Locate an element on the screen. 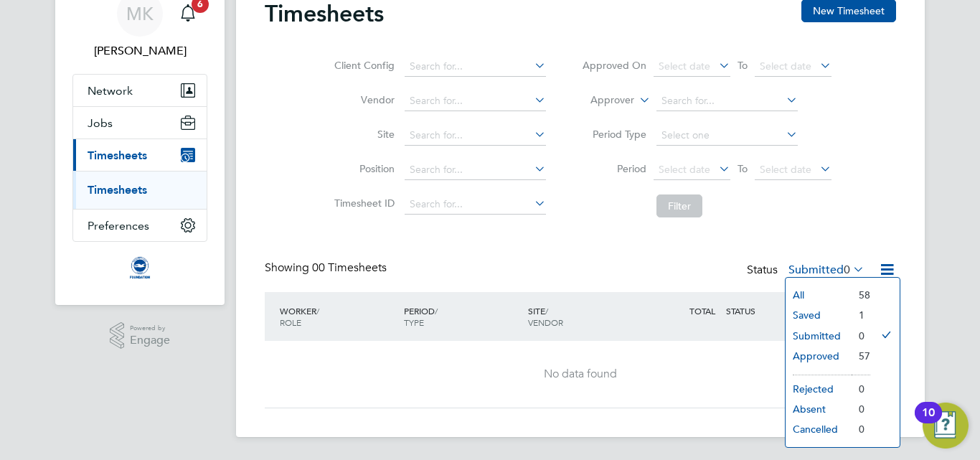  li: All is located at coordinates (818, 295).